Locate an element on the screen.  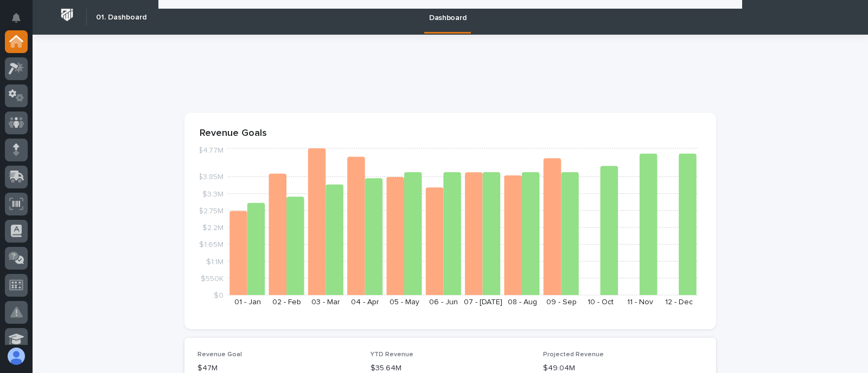
text: 04 - Apr is located at coordinates (365, 302).